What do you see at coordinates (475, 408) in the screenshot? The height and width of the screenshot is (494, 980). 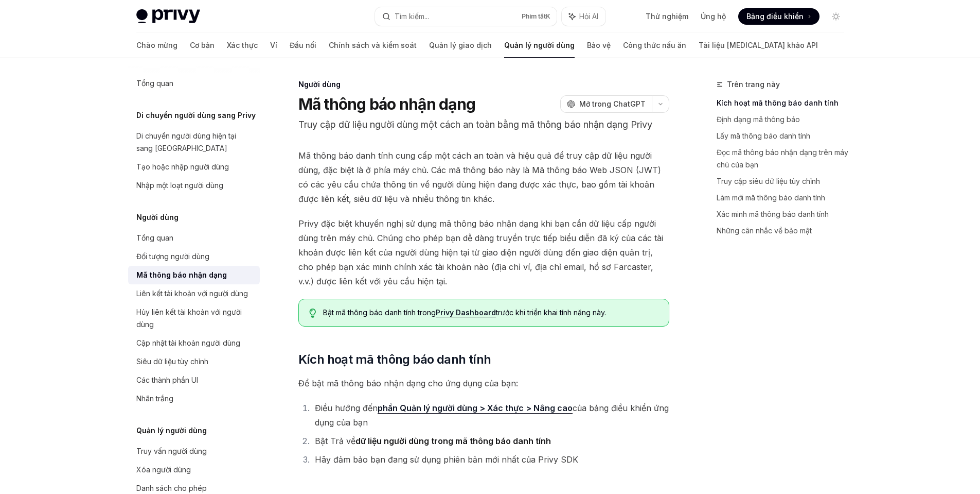 I see `font: phần Quản lý người dùng > Xác thực > Nâng cao` at bounding box center [475, 408].